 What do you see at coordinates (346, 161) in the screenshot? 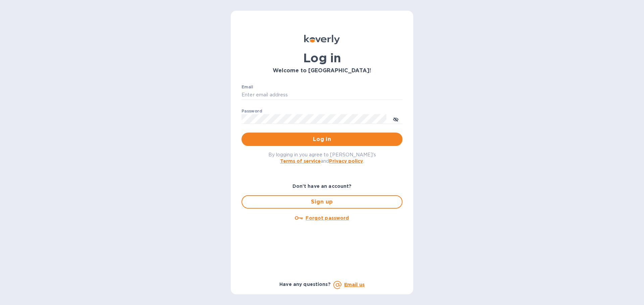
I see `b: Privacy policy` at bounding box center [346, 161].